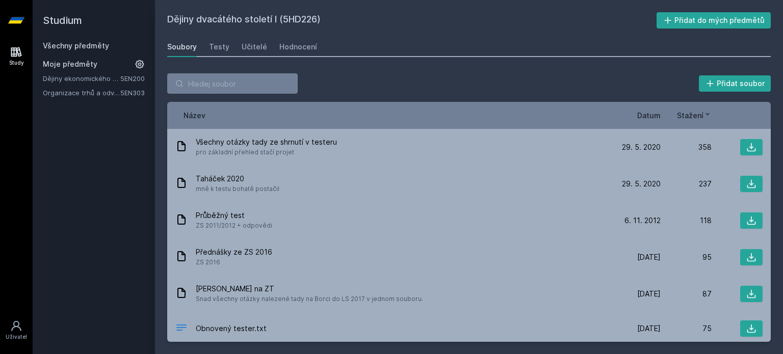 The width and height of the screenshot is (783, 354). I want to click on a: 5EN200, so click(132, 78).